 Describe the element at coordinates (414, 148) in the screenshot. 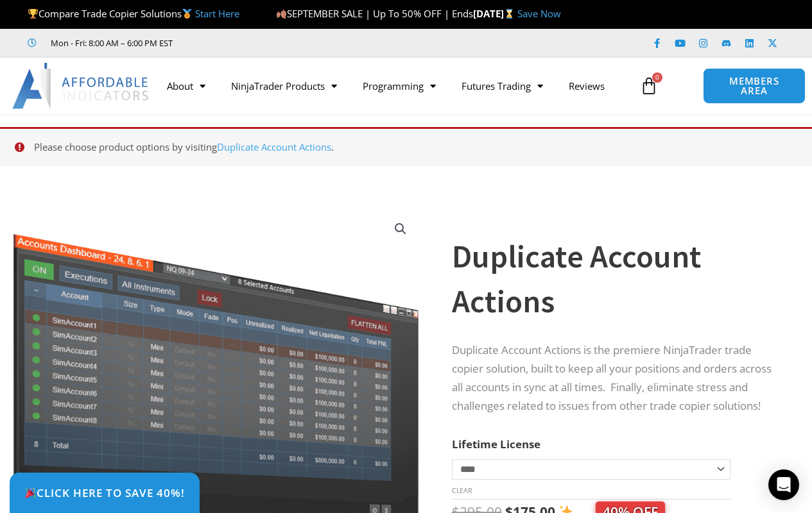

I see `li: Please choose product options by visiting .` at that location.